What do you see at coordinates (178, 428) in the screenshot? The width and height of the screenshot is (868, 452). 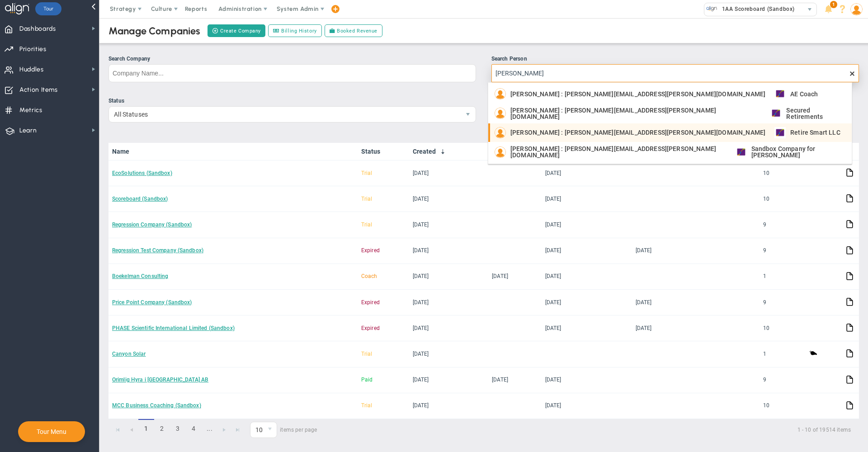 I see `a: 3` at bounding box center [178, 428].